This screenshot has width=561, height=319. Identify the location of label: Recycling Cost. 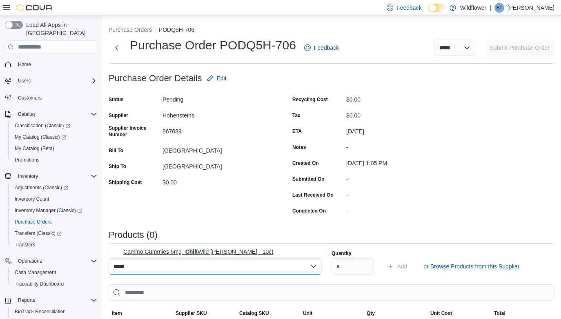
(310, 100).